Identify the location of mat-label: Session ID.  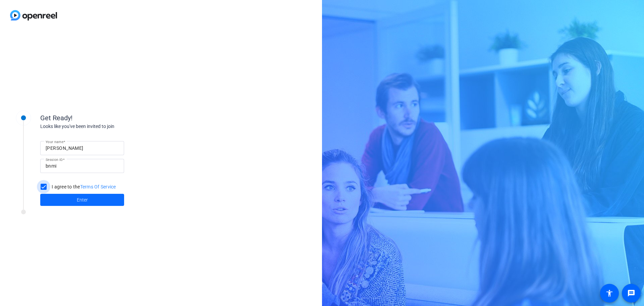
(54, 159).